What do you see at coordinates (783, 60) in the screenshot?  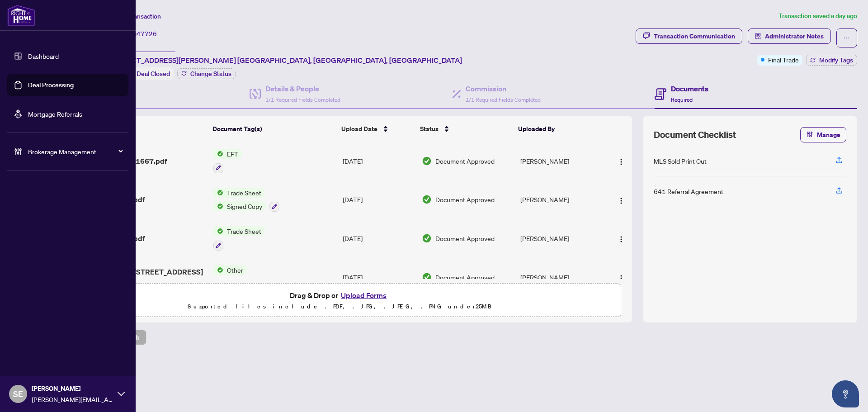 I see `span: Final Trade` at bounding box center [783, 60].